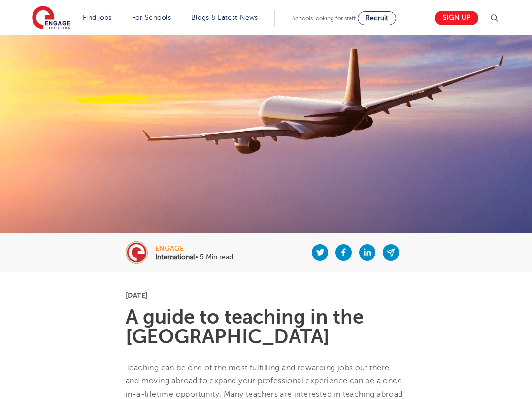  What do you see at coordinates (457, 18) in the screenshot?
I see `a: Sign up` at bounding box center [457, 18].